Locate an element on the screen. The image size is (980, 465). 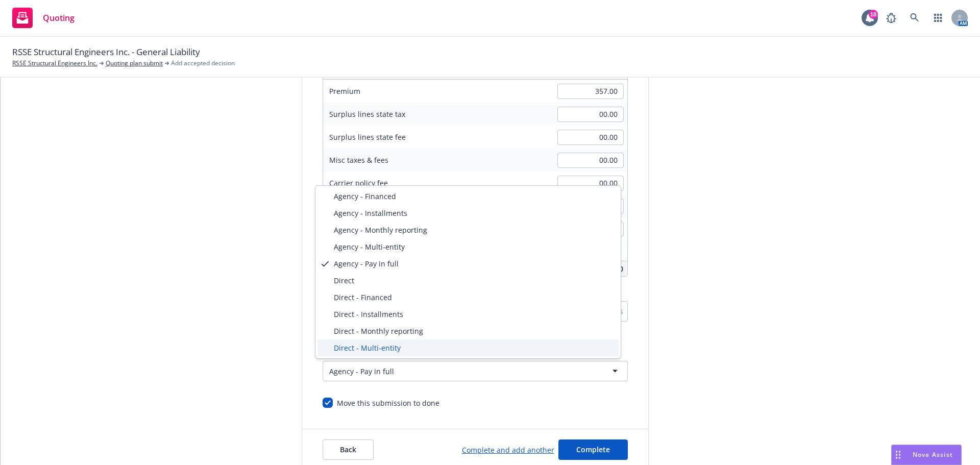
span: Back is located at coordinates (348, 449).